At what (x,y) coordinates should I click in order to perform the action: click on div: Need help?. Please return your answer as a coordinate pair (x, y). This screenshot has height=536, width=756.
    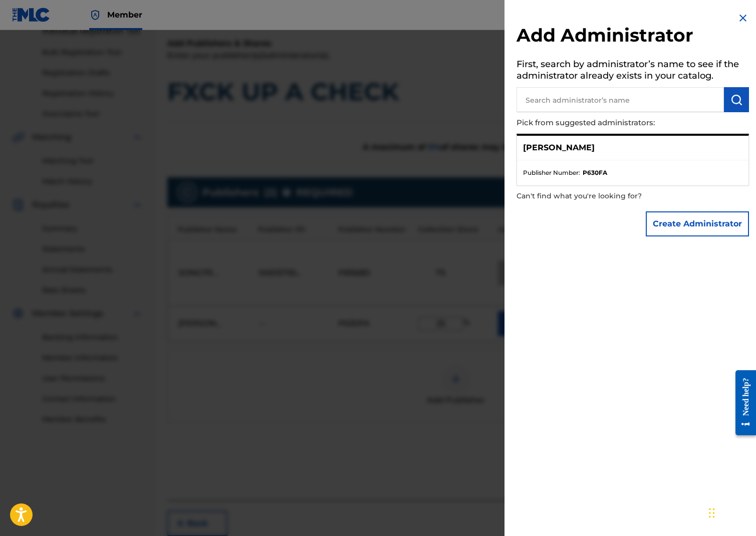
    Looking at the image, I should click on (17, 37).